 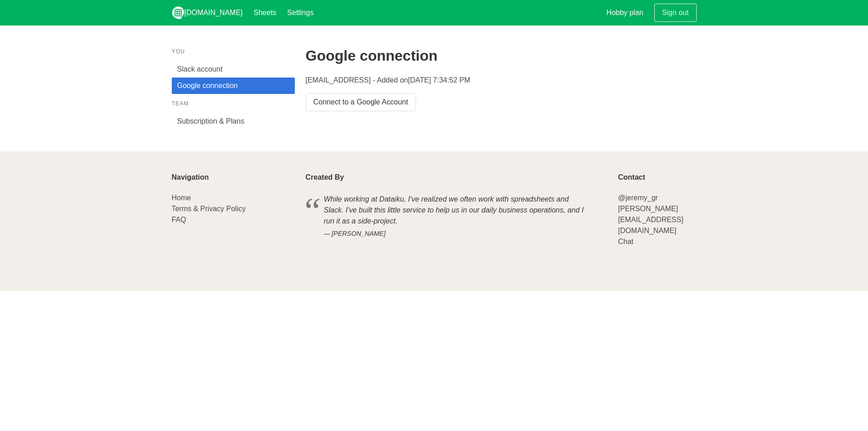 I want to click on a: Subscription & Plans, so click(x=234, y=122).